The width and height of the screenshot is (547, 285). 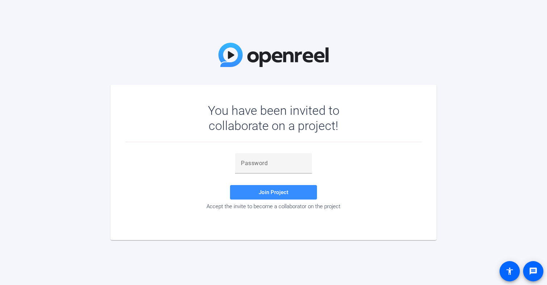 I want to click on mat-icon: accessibility, so click(x=510, y=271).